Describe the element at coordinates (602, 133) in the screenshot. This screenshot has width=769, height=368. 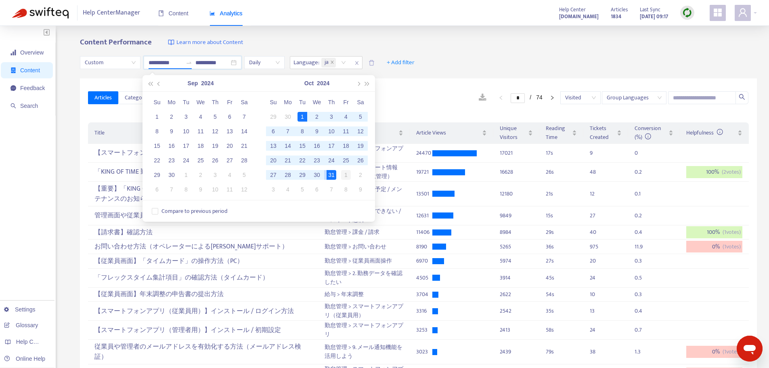
I see `span: Tickets Created` at that location.